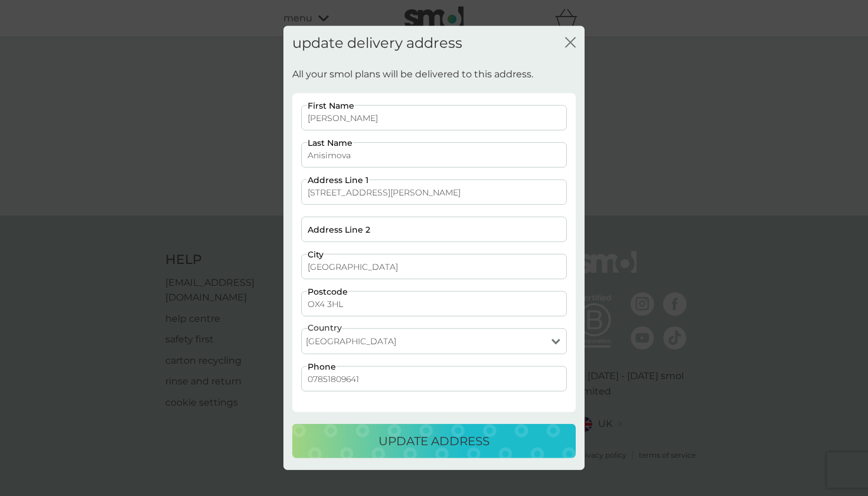 This screenshot has width=868, height=496. What do you see at coordinates (434, 441) in the screenshot?
I see `p: update address` at bounding box center [434, 441].